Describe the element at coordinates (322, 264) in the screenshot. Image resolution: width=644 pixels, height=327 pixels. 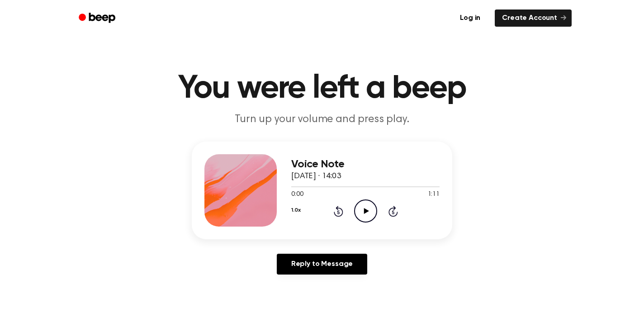
I see `a: Reply to Message` at that location.